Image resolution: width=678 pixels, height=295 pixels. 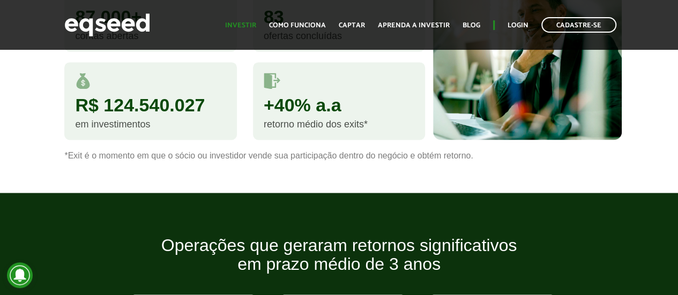 I want to click on a: Captar, so click(x=352, y=25).